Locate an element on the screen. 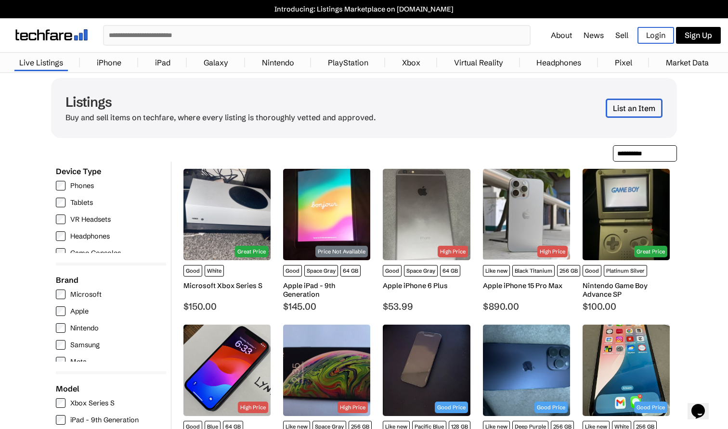 The height and width of the screenshot is (429, 728). img: Apple - iPhone 12 mini is located at coordinates (227, 370).